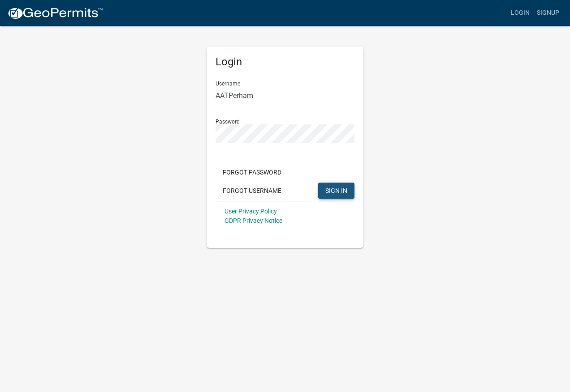 The width and height of the screenshot is (570, 392). Describe the element at coordinates (251, 211) in the screenshot. I see `a: User Privacy Policy` at that location.